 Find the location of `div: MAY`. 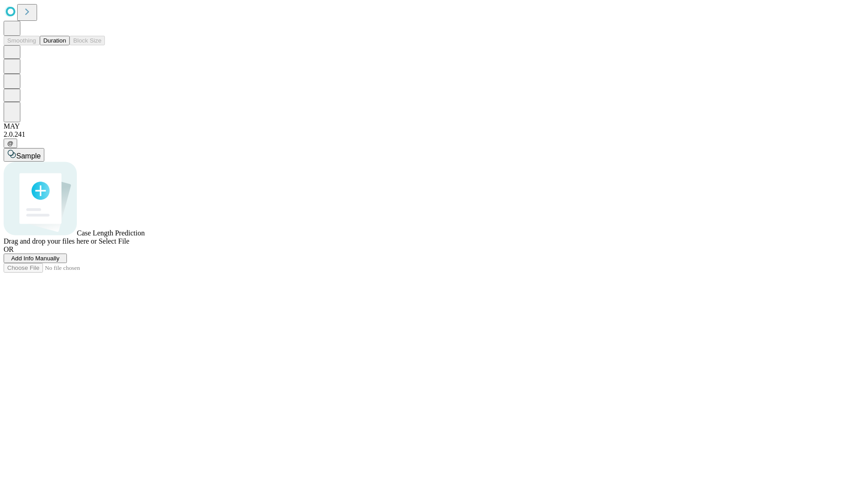

div: MAY is located at coordinates (434, 126).